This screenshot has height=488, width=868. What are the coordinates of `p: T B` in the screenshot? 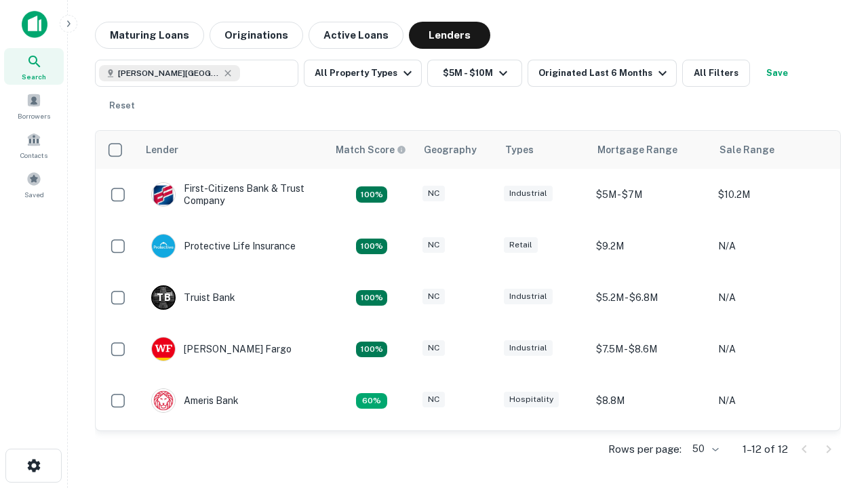 It's located at (164, 298).